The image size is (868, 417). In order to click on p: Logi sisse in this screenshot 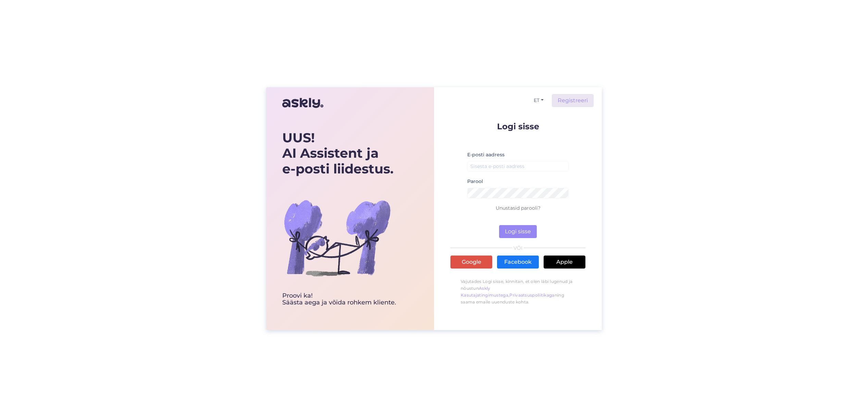, I will do `click(518, 127)`.